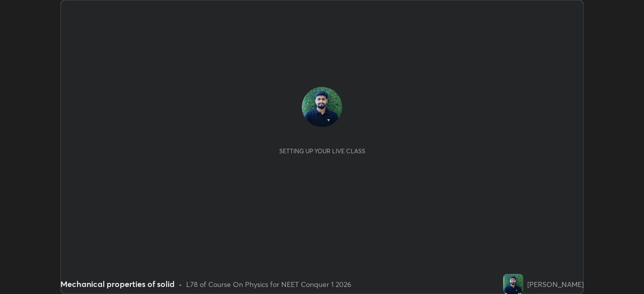 Image resolution: width=644 pixels, height=294 pixels. I want to click on div: Mechanical properties of solid, so click(117, 284).